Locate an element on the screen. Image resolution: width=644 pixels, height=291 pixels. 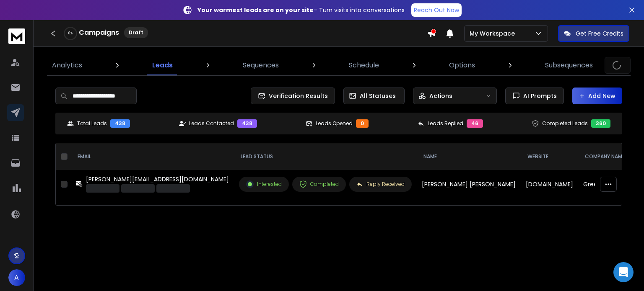
button: Add New is located at coordinates (597, 96).